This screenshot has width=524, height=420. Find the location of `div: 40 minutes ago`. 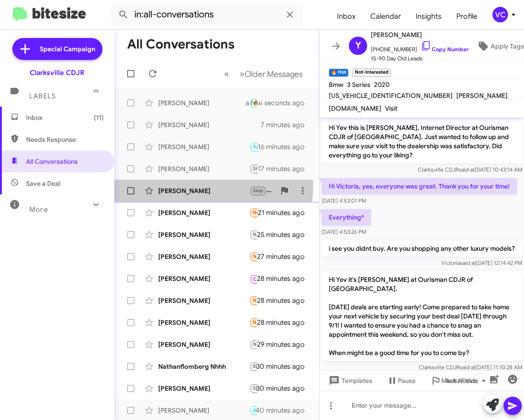

div: 40 minutes ago is located at coordinates (284, 410).